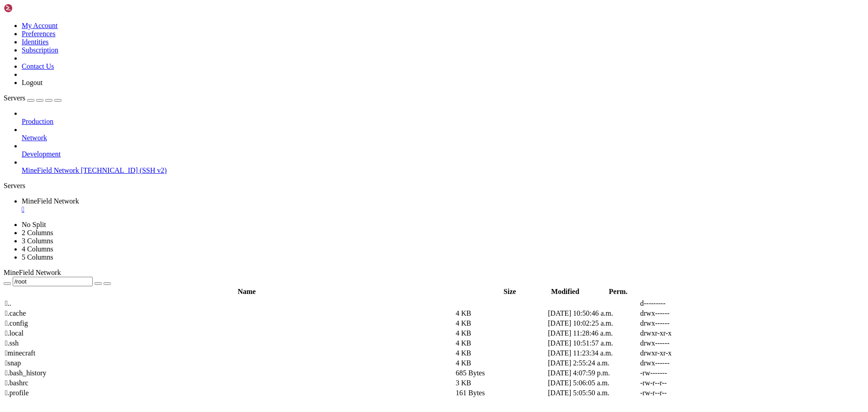 The image size is (868, 412). Describe the element at coordinates (34, 224) in the screenshot. I see `a: No Split` at that location.